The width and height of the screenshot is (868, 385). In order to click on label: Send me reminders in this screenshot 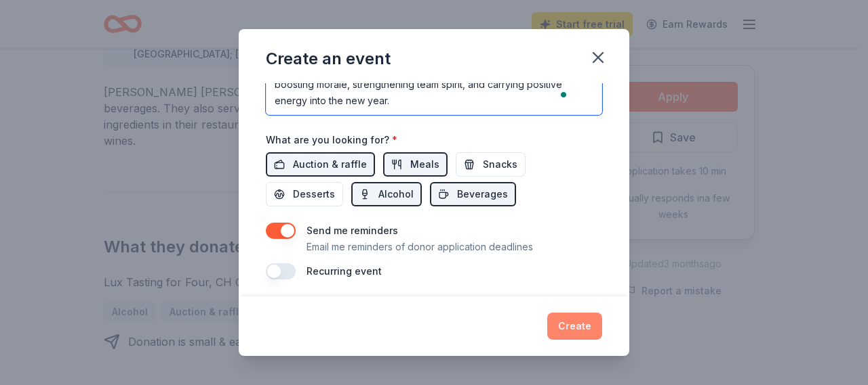, I will do `click(352, 231)`.